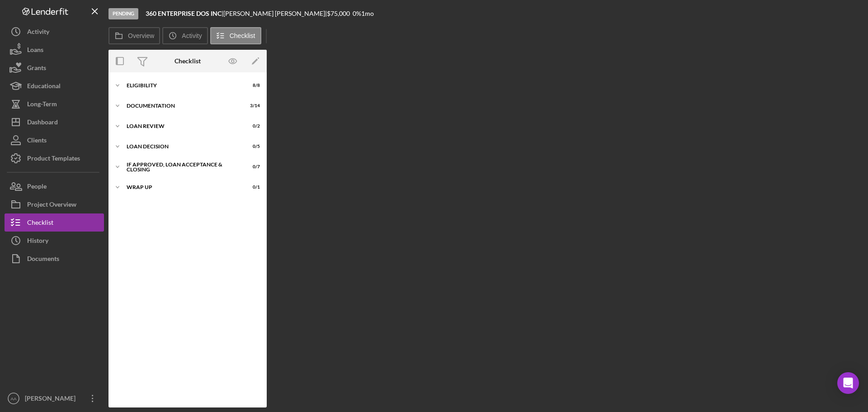  Describe the element at coordinates (368, 14) in the screenshot. I see `div: 1 mo` at that location.